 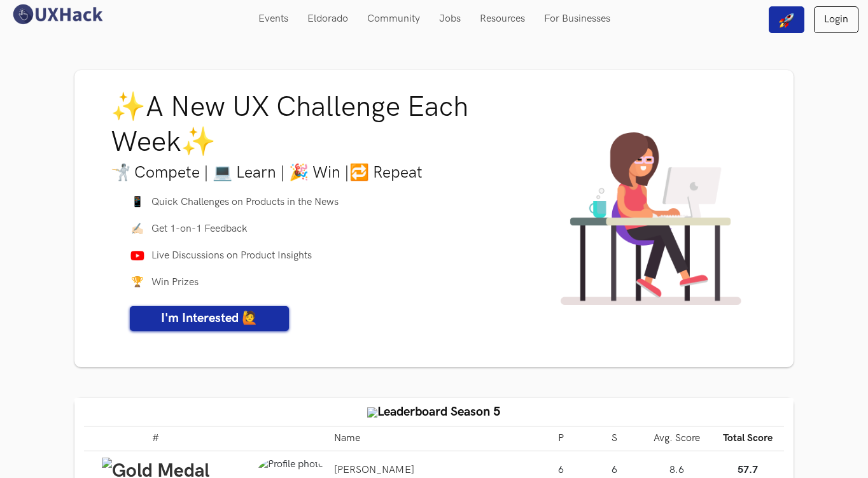 I want to click on li: Quick Challenges on Products in the News, so click(x=331, y=203).